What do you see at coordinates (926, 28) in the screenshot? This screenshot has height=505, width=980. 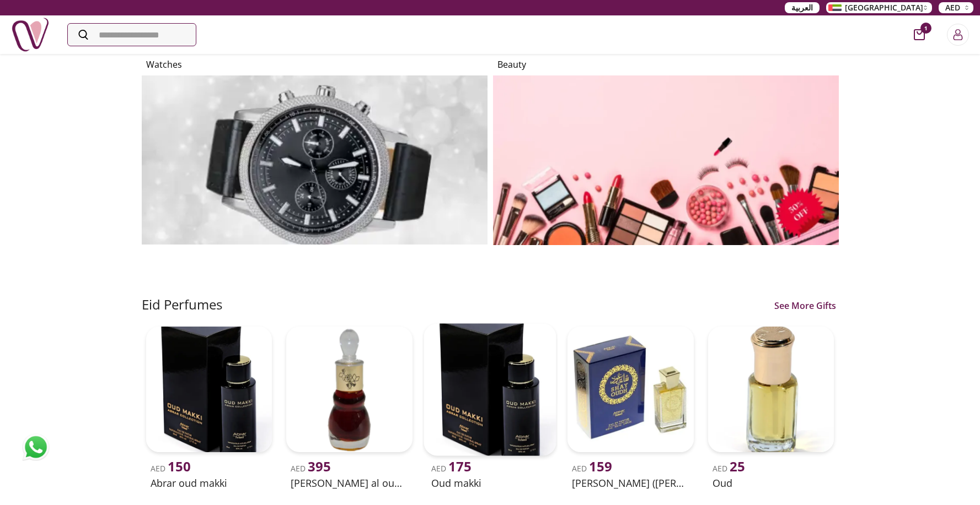 I see `span: 1` at bounding box center [926, 28].